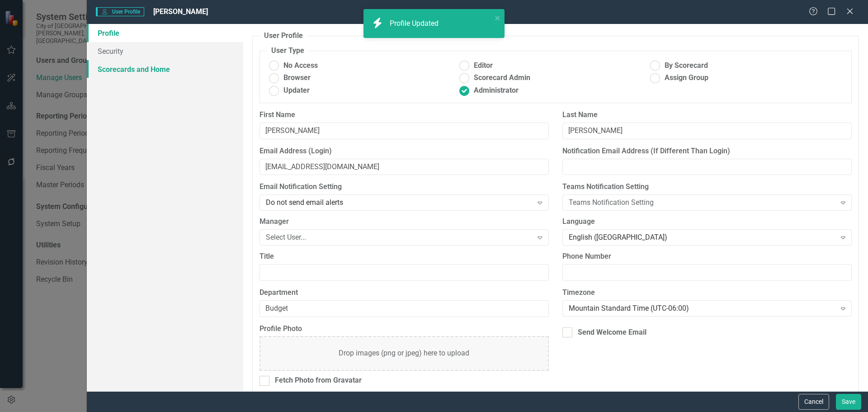 The height and width of the screenshot is (412, 868). What do you see at coordinates (404, 256) in the screenshot?
I see `label: Title` at bounding box center [404, 256].